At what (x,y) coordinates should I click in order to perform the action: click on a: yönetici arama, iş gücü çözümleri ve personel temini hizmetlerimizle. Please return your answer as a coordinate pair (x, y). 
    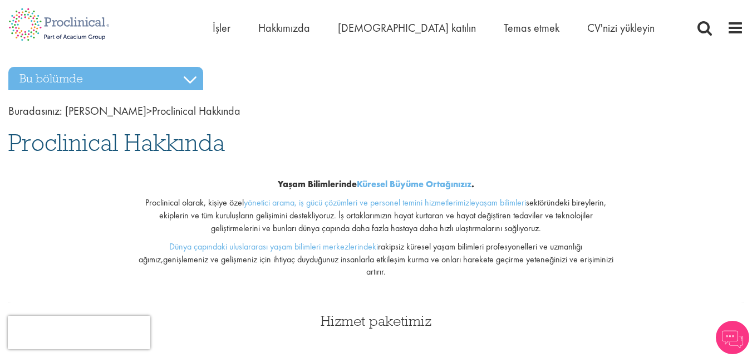
    Looking at the image, I should click on (359, 202).